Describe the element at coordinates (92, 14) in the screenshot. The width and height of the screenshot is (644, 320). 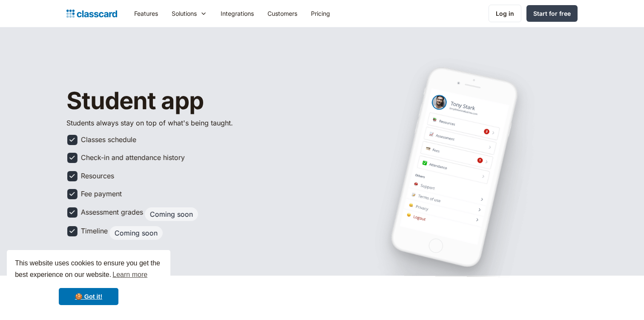
I see `a: Logo` at that location.